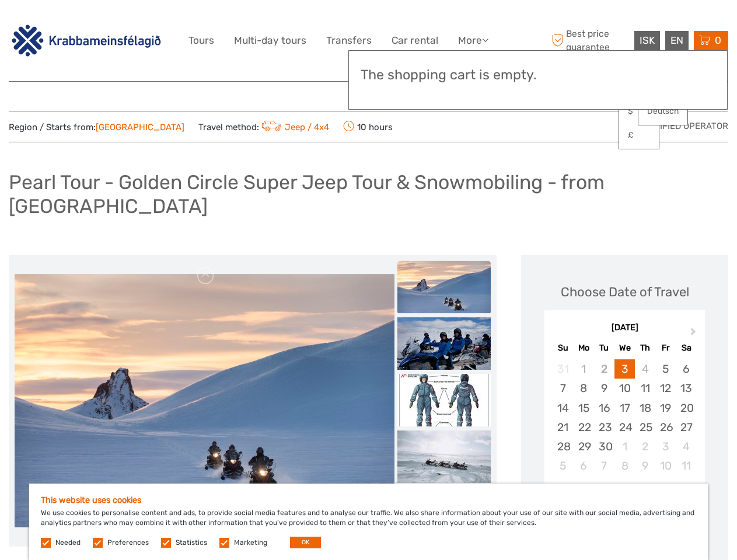 The image size is (737, 560). I want to click on a: Jeep / 4x4, so click(294, 127).